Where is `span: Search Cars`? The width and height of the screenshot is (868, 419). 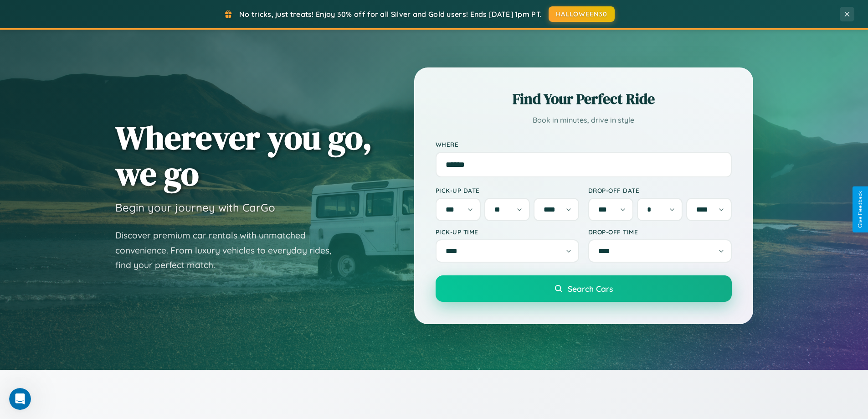
span: Search Cars is located at coordinates (591, 289).